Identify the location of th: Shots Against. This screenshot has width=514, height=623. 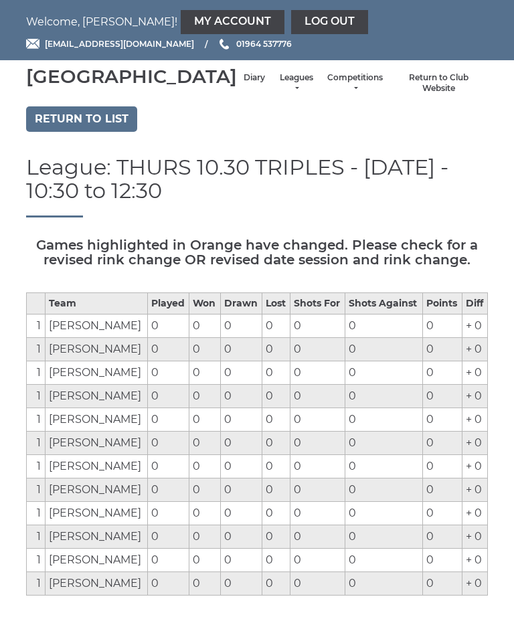
(384, 304).